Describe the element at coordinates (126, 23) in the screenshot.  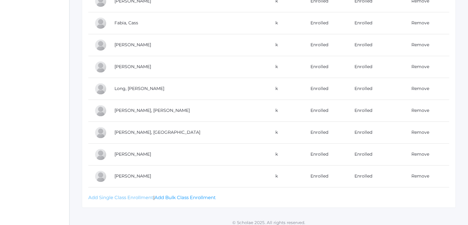
I see `a: Fabia, Cass` at that location.